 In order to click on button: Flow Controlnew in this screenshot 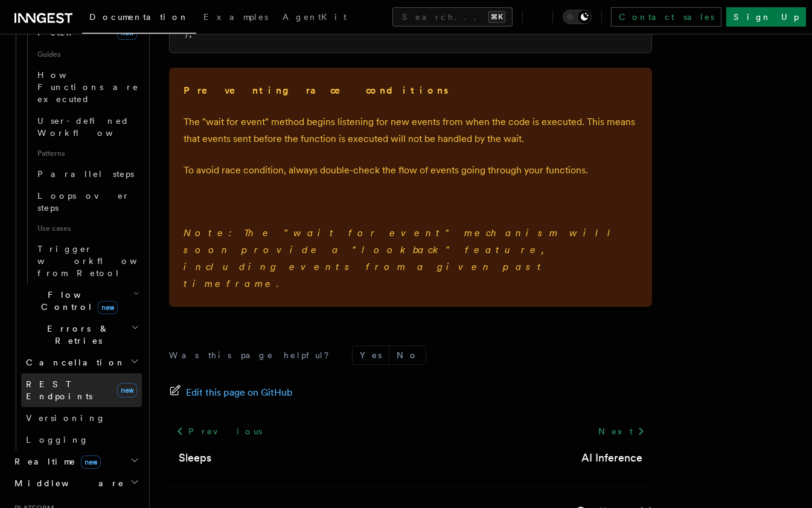, I will do `click(82, 301)`.